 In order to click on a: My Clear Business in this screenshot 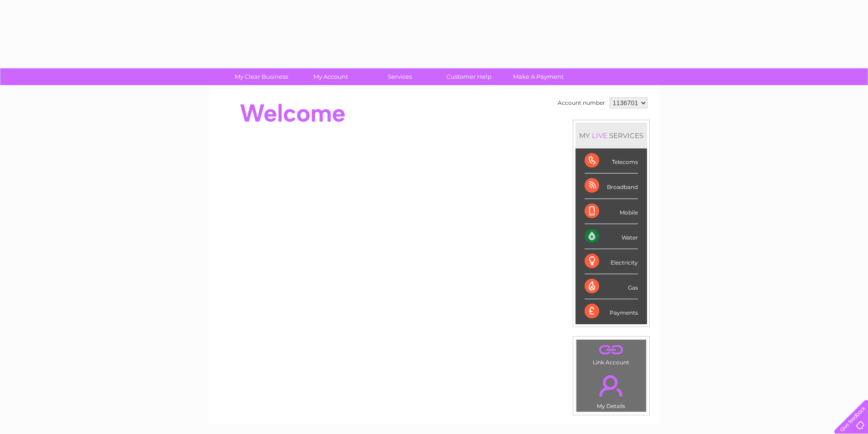, I will do `click(261, 76)`.